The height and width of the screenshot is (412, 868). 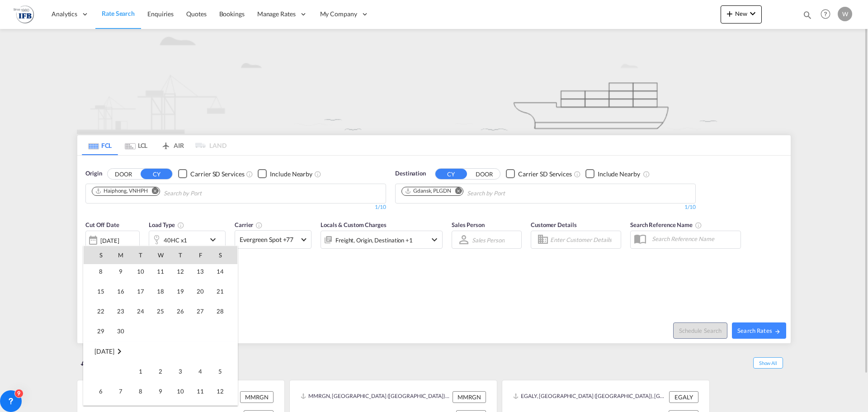 What do you see at coordinates (140, 311) in the screenshot?
I see `span: 24` at bounding box center [140, 311].